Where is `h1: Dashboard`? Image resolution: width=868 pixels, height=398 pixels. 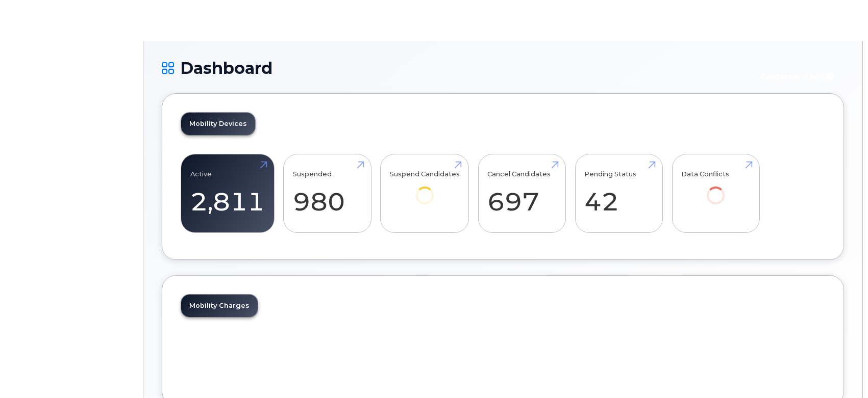 h1: Dashboard is located at coordinates (454, 68).